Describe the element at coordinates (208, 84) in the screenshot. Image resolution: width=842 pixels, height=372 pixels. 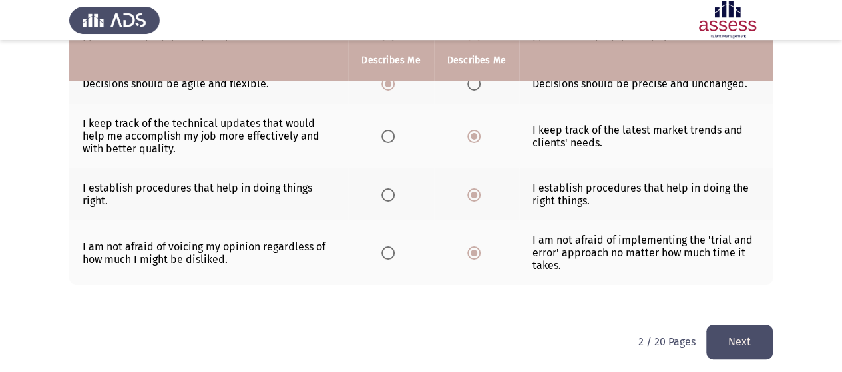
I see `td: Decisions should be agile and flexible.` at that location.